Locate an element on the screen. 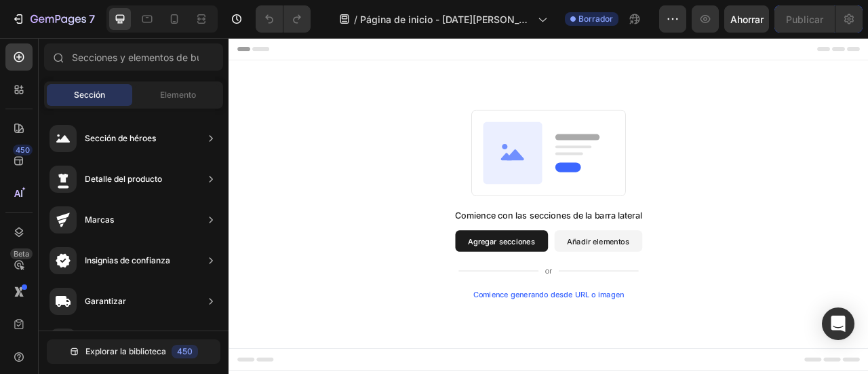 The height and width of the screenshot is (374, 868). button: Ahorrar is located at coordinates (747, 19).